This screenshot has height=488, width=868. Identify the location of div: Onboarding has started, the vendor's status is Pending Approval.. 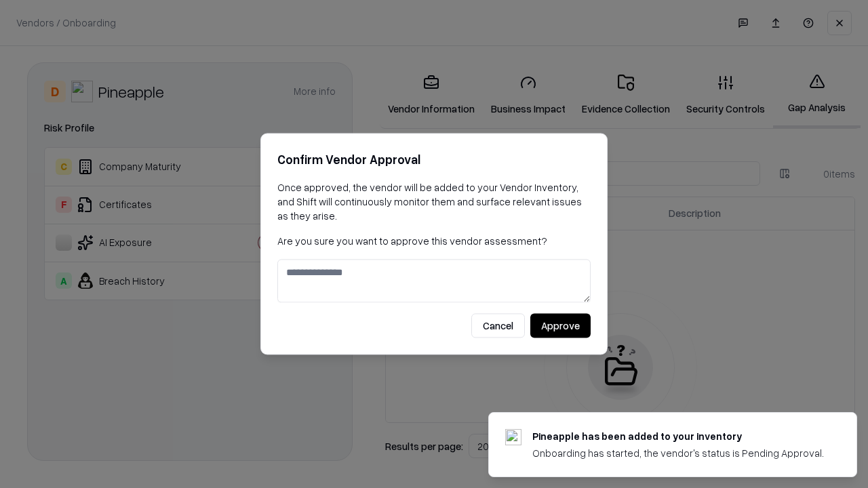
(678, 453).